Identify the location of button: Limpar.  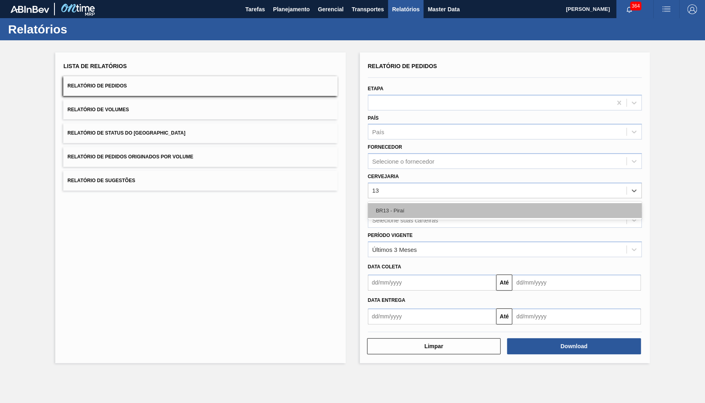
(434, 346).